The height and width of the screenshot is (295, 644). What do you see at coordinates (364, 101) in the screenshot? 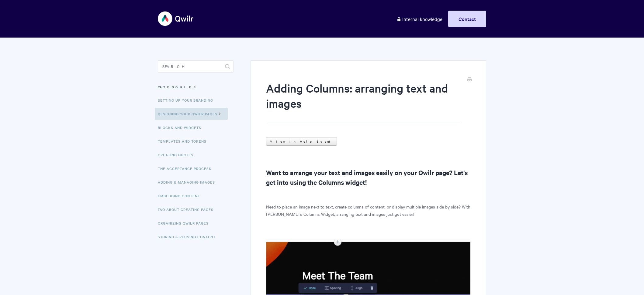
I see `h1: Adding Columns: arranging text and images` at bounding box center [364, 101].